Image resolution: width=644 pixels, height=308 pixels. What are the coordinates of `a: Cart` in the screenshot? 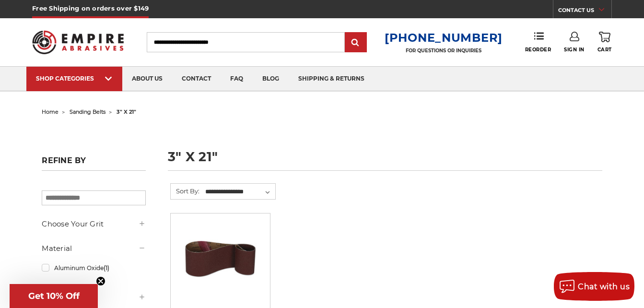 It's located at (605, 42).